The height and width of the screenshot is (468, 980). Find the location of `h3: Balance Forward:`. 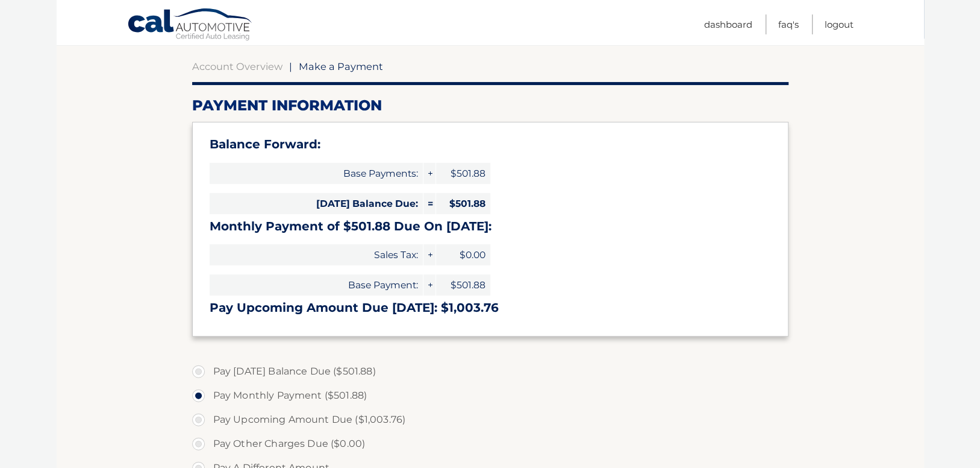

h3: Balance Forward: is located at coordinates (490, 144).